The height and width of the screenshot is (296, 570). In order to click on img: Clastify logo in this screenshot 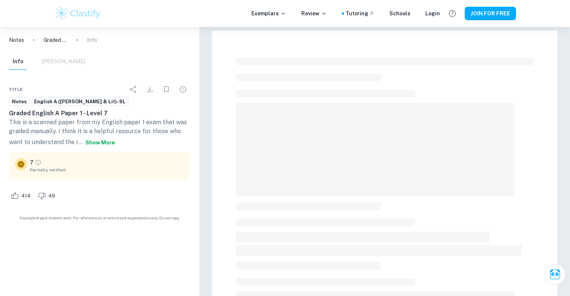, I will do `click(78, 13)`.